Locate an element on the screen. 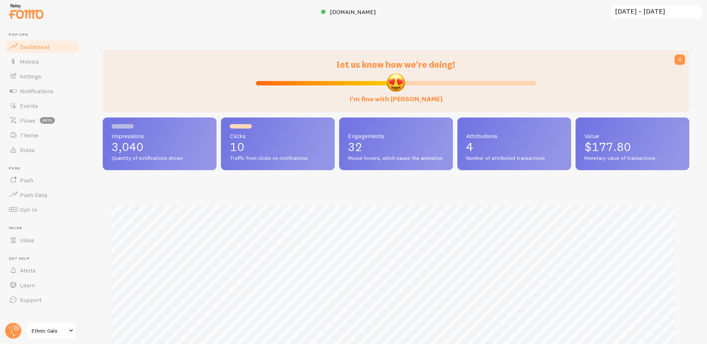  a: Dashboard is located at coordinates (42, 47).